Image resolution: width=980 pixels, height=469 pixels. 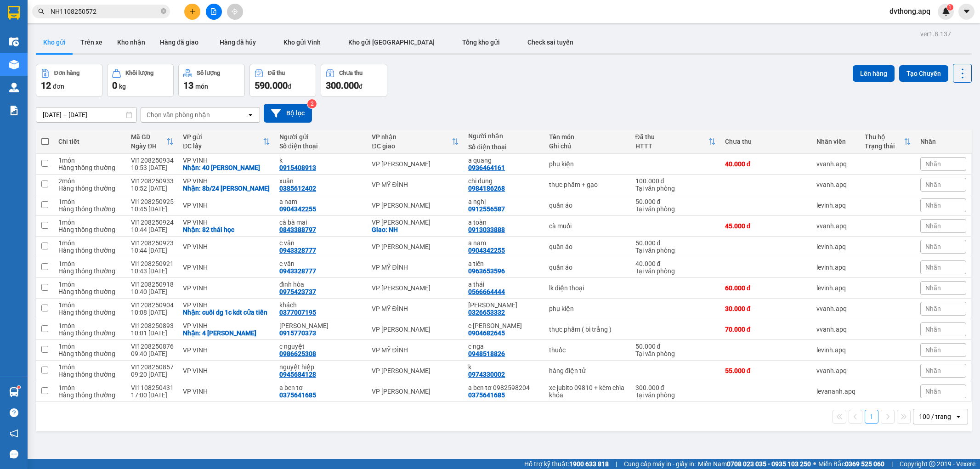 I want to click on div: k, so click(x=320, y=160).